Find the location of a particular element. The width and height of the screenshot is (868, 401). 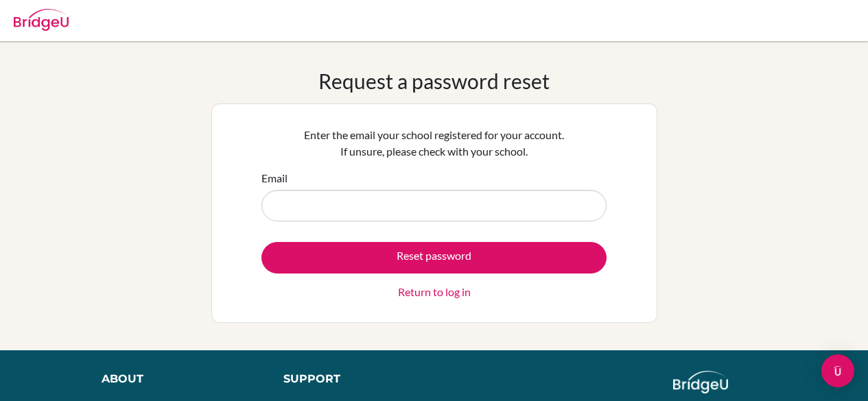

p: Enter the email your school registered for your account. If unsure, please check with your school. is located at coordinates (434, 143).